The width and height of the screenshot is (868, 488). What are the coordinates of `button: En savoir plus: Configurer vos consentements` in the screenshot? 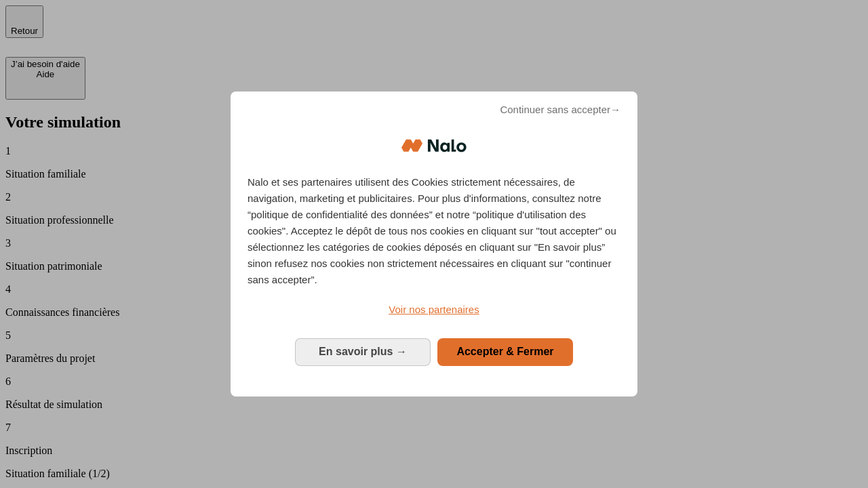 It's located at (363, 352).